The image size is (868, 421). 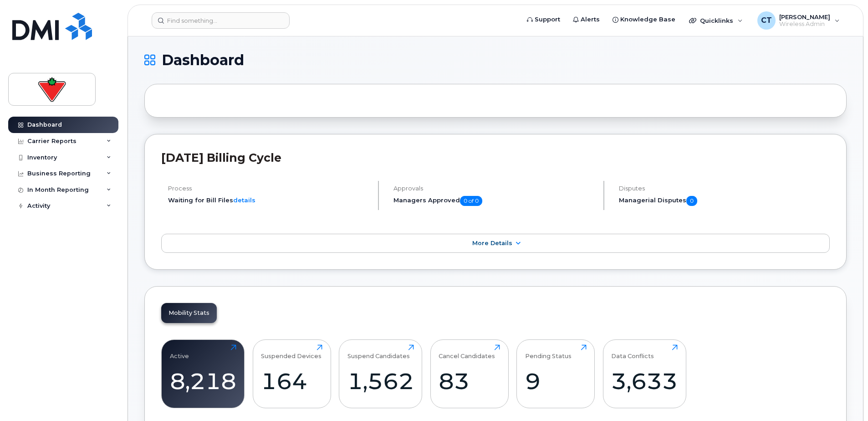 What do you see at coordinates (495, 188) in the screenshot?
I see `h4: Approvals` at bounding box center [495, 188].